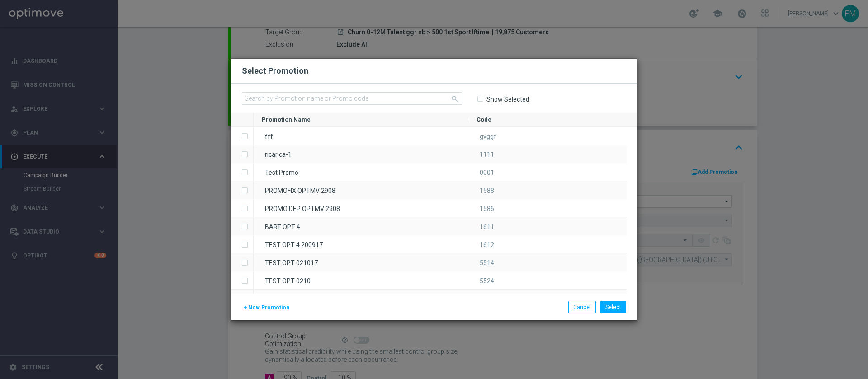 The width and height of the screenshot is (868, 379). Describe the element at coordinates (286, 119) in the screenshot. I see `span: Promotion Name` at that location.